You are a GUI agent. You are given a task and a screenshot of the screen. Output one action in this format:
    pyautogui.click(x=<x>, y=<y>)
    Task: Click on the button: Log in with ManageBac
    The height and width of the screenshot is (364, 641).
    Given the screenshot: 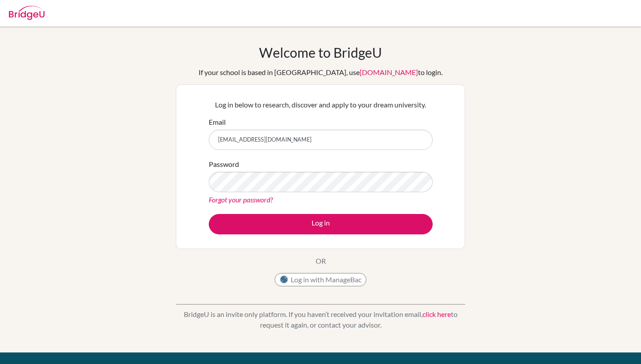 What is the action you would take?
    pyautogui.click(x=320, y=280)
    